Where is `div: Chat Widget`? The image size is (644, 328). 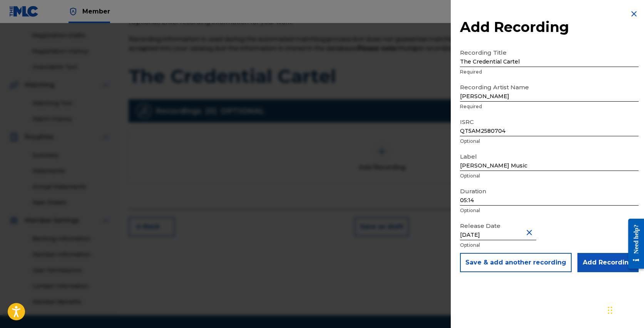 div: Chat Widget is located at coordinates (625, 310).